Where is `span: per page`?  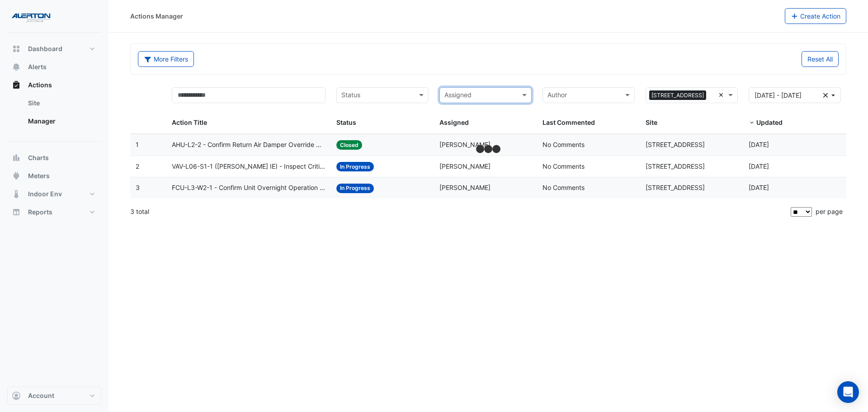
span: per page is located at coordinates (829, 211).